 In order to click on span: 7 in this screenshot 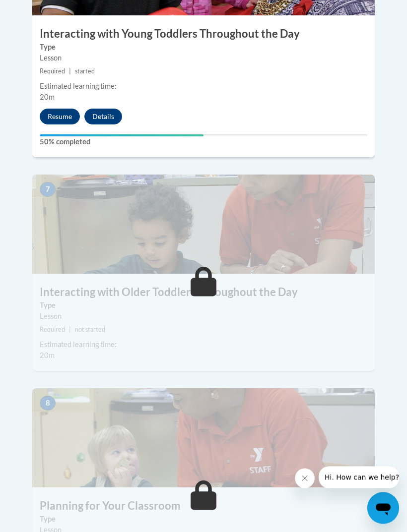, I will do `click(48, 190)`.